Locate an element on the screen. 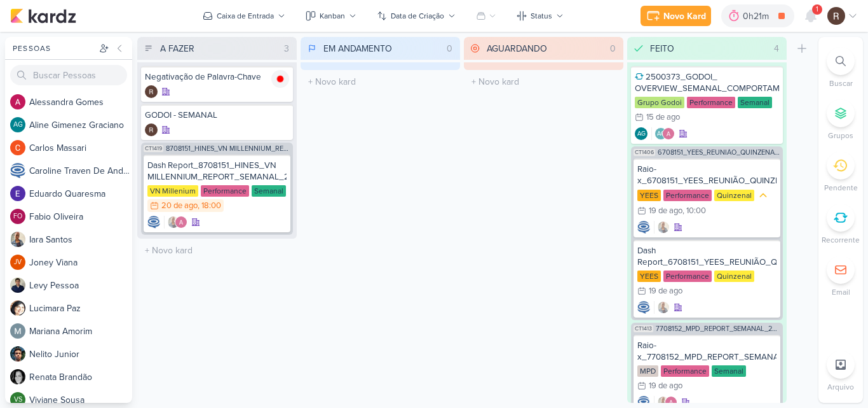 The width and height of the screenshot is (868, 408). img: tracking is located at coordinates (280, 79).